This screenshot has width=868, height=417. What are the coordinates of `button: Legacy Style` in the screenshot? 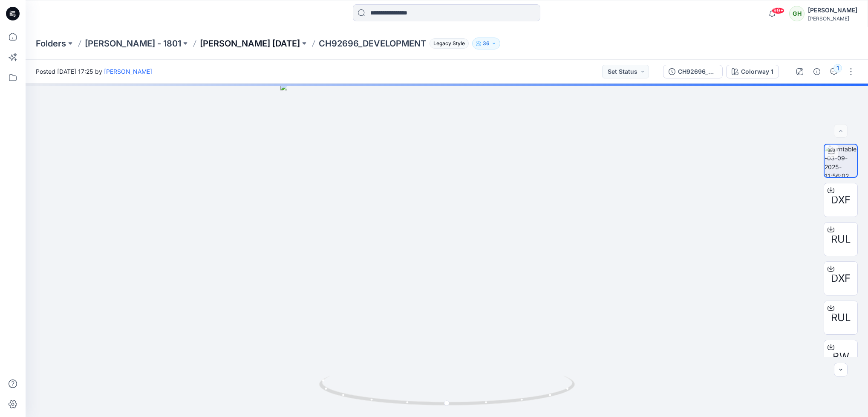 It's located at (447, 43).